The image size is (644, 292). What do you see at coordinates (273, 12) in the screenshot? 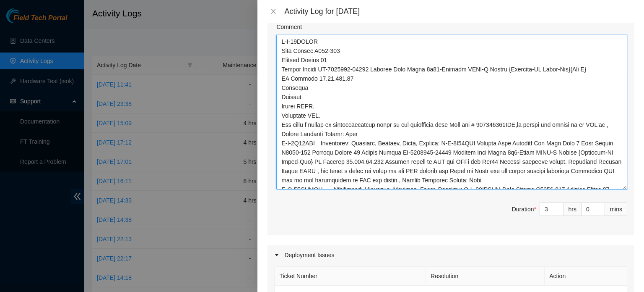
I see `button: Close` at bounding box center [273, 12].